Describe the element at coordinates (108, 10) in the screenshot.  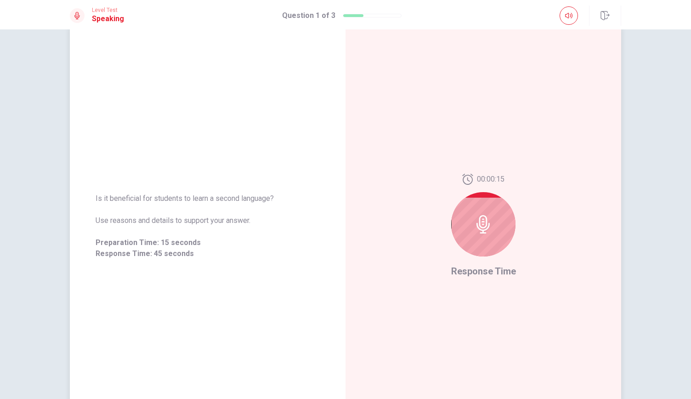
I see `span: Level Test` at that location.